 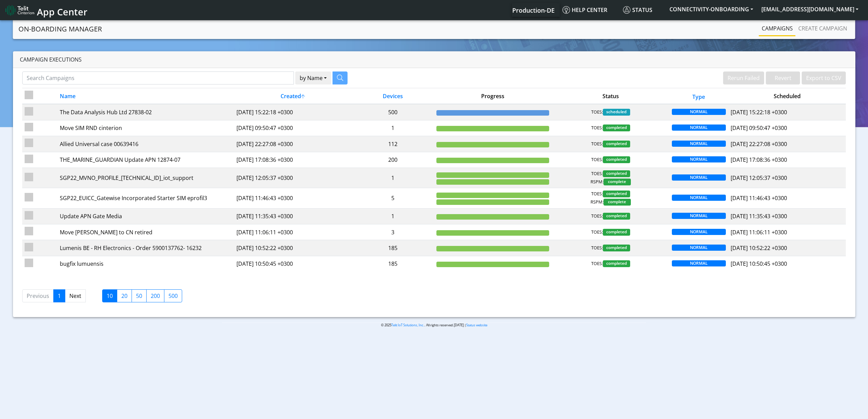 What do you see at coordinates (145, 112) in the screenshot?
I see `div: The Data Analysis Hub Ltd 27838-02` at bounding box center [145, 112].